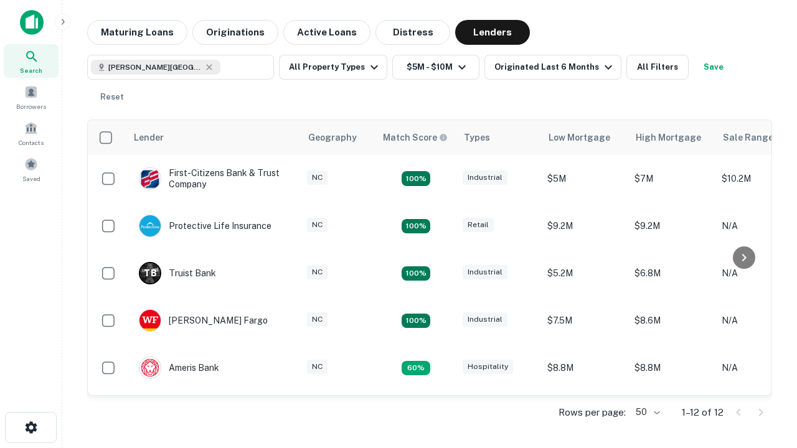 The width and height of the screenshot is (797, 448). What do you see at coordinates (31, 61) in the screenshot?
I see `a: Search` at bounding box center [31, 61].